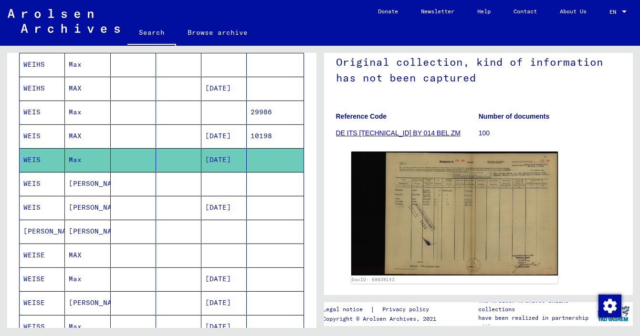  I want to click on a: DocID: 69839143, so click(373, 280).